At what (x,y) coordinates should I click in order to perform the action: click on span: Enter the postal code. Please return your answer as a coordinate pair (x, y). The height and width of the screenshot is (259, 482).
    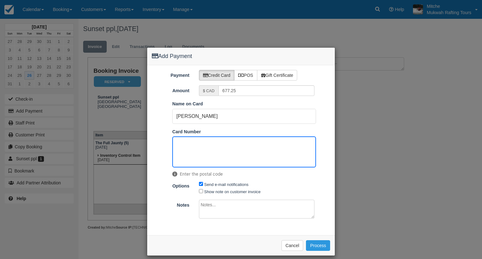
    Looking at the image, I should click on (244, 174).